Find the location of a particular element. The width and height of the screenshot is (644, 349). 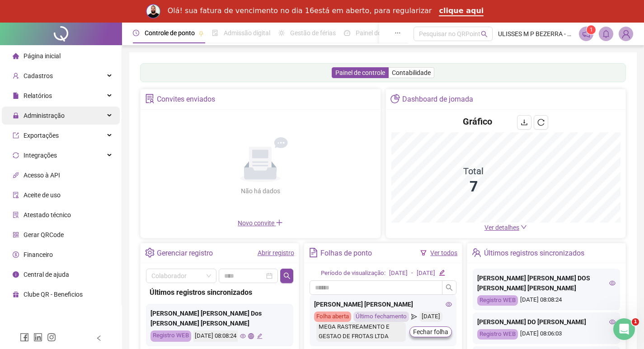

div: Último fechamento is located at coordinates (381, 317).